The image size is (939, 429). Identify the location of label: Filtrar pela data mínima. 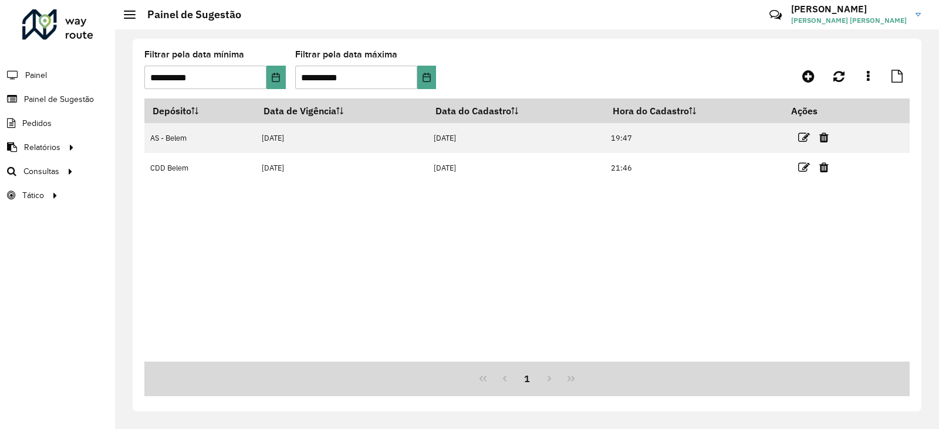
(194, 55).